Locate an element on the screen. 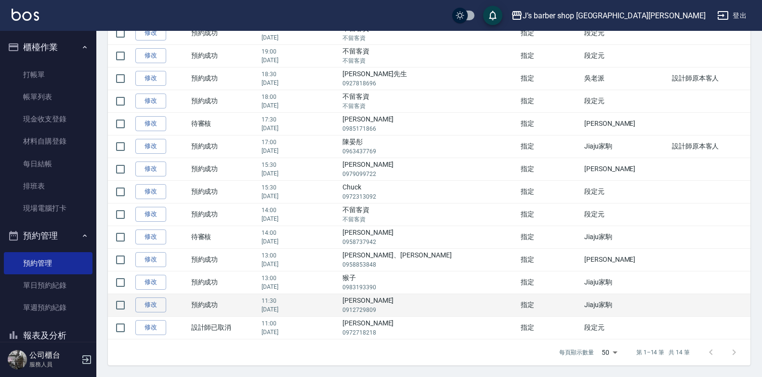  p: 服務人員 is located at coordinates (54, 364).